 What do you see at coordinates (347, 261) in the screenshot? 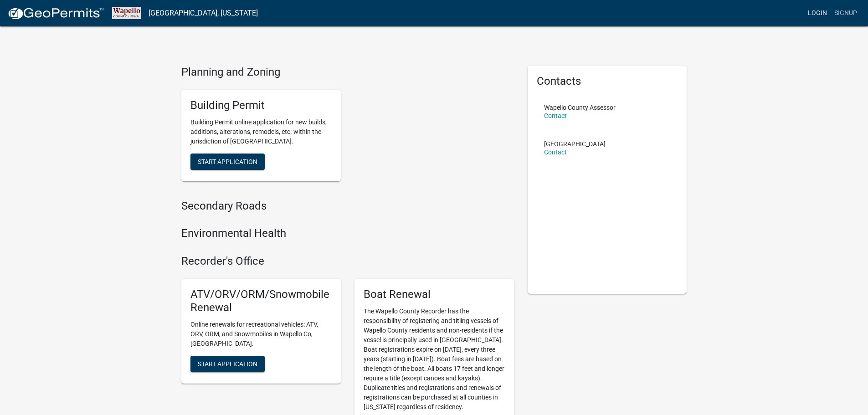
I see `h4: Recorder's Office` at bounding box center [347, 261].